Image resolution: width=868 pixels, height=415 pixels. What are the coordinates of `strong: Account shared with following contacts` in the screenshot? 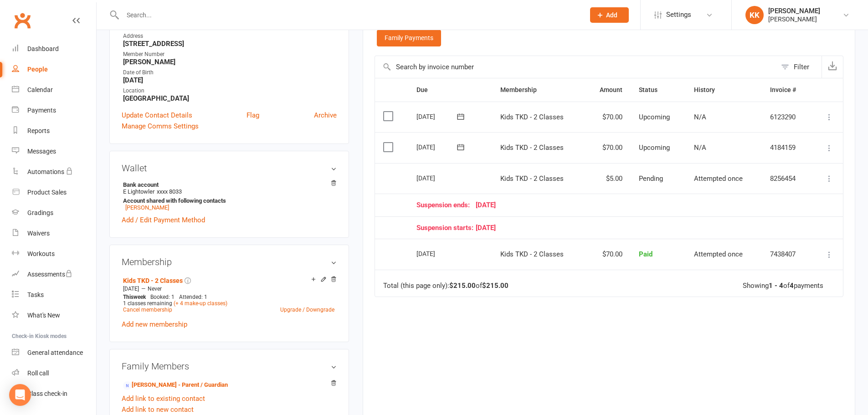 It's located at (227, 201).